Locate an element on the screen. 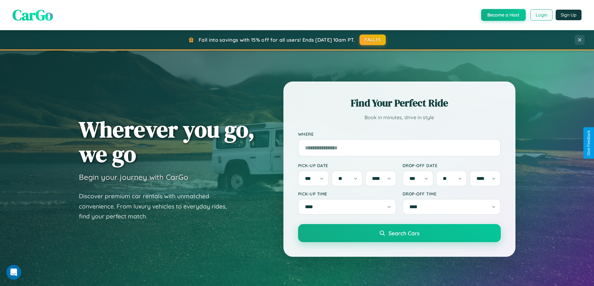 Image resolution: width=594 pixels, height=286 pixels. button: Sign Up is located at coordinates (568, 15).